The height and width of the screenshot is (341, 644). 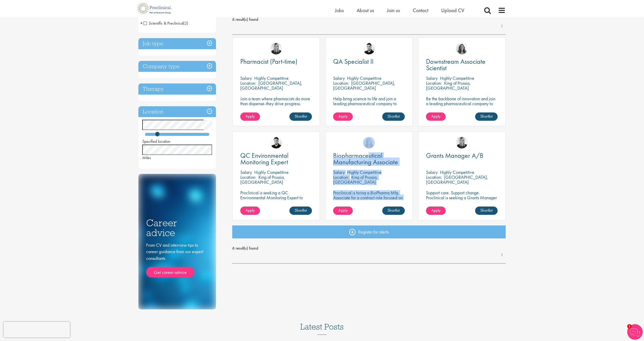 I want to click on h3: Job type, so click(x=177, y=44).